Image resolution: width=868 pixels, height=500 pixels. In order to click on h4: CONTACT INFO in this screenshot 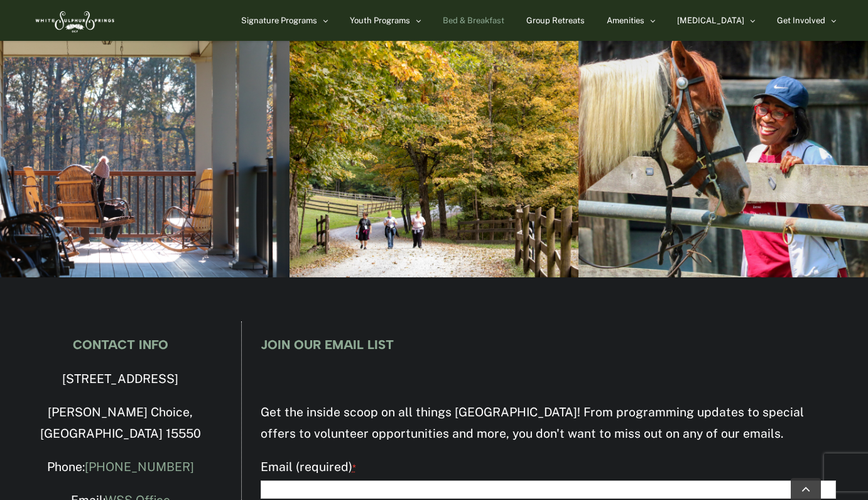, I will do `click(120, 345)`.